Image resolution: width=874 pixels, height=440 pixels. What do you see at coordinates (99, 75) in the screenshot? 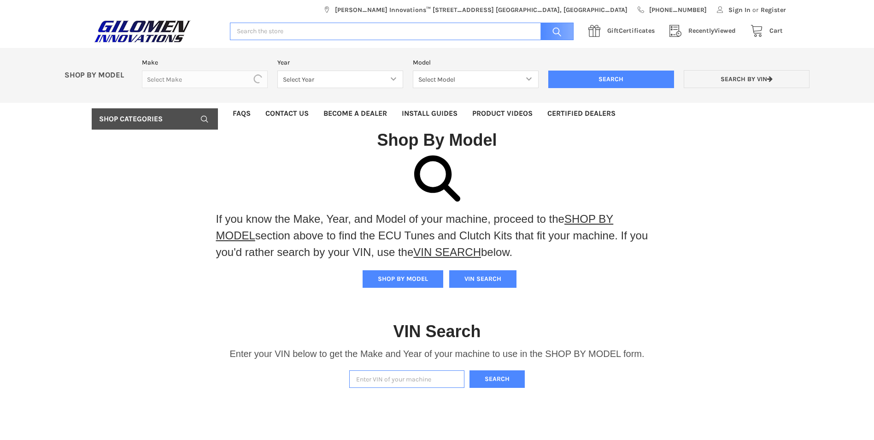
I see `p: SHOP BY MODEL` at bounding box center [99, 75].